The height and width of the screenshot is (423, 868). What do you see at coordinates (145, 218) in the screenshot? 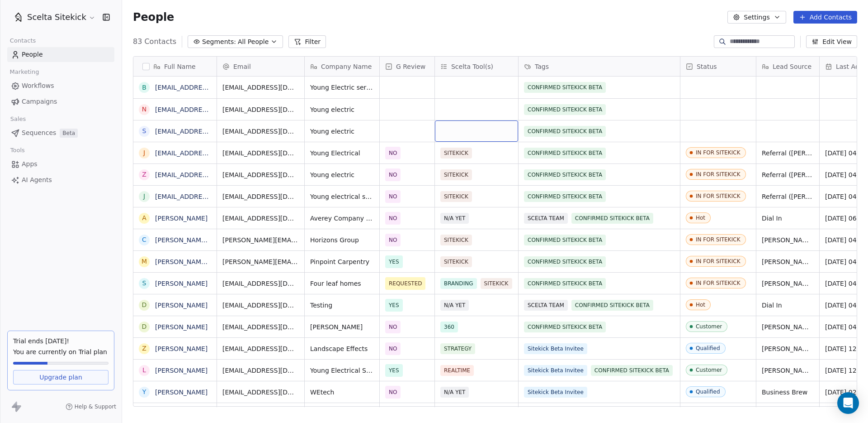
I see `div: A` at bounding box center [145, 218].